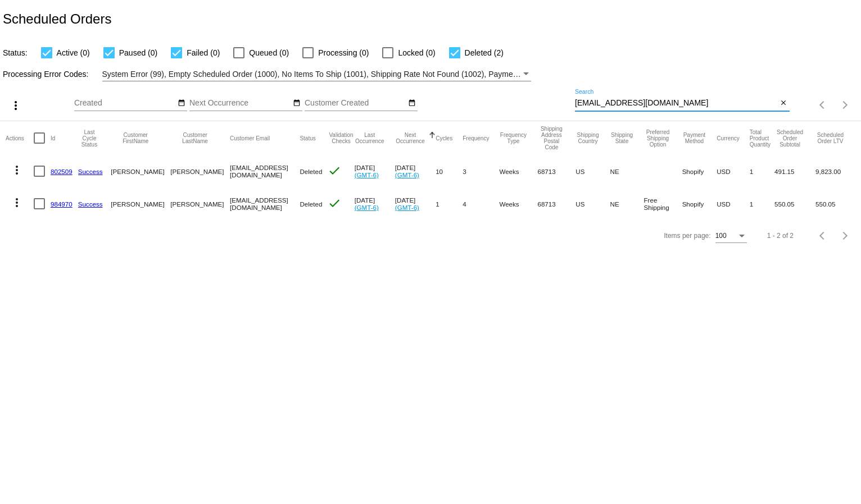 Image resolution: width=861 pixels, height=504 pixels. What do you see at coordinates (340, 139) in the screenshot?
I see `mat-header-cell: Validation Checks` at bounding box center [340, 139].